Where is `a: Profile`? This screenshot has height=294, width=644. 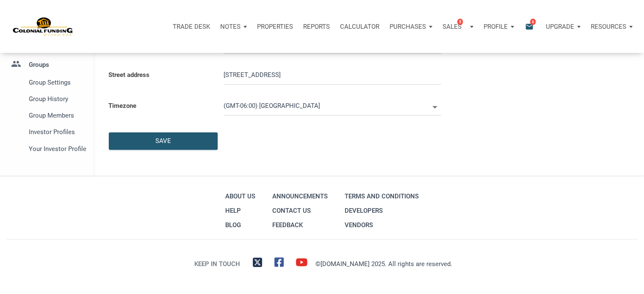
a: Profile is located at coordinates (499, 27).